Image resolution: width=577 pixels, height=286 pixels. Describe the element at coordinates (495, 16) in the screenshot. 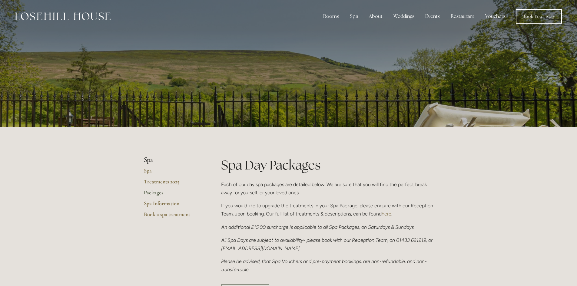

I see `a: Vouchers` at that location.